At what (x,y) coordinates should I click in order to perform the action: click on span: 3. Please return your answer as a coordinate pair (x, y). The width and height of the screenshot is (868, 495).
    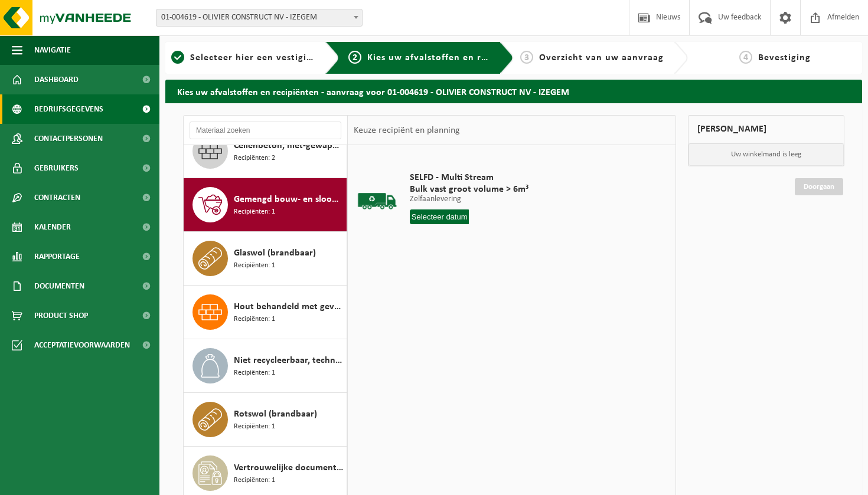
    Looking at the image, I should click on (526, 57).